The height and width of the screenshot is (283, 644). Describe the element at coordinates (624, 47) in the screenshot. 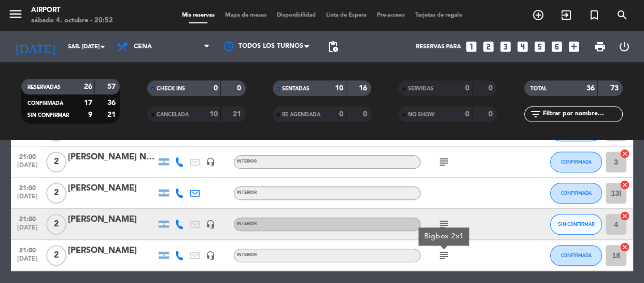

I see `div: LOG OUT` at that location.